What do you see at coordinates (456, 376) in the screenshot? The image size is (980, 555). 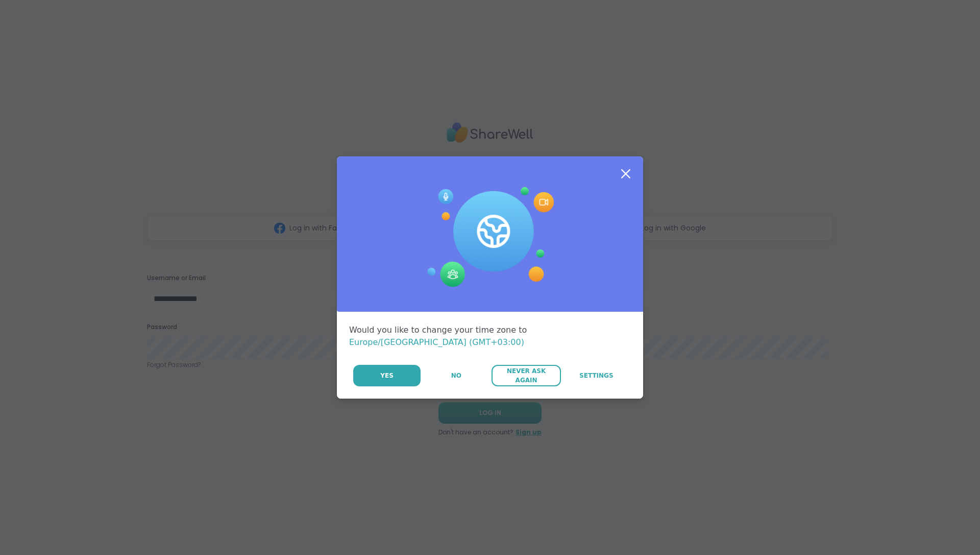 I see `button: No` at bounding box center [456, 376].